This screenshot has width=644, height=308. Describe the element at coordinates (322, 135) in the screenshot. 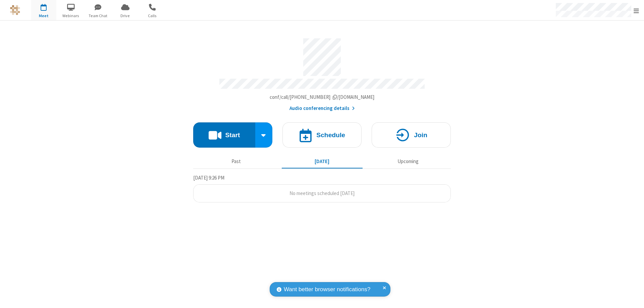

I see `button: Schedule` at that location.